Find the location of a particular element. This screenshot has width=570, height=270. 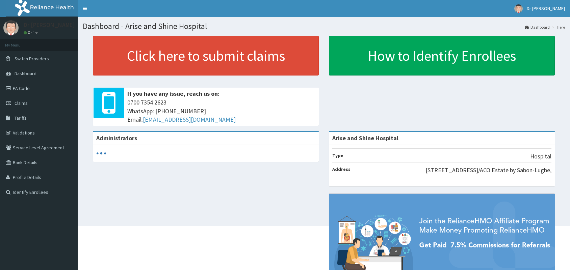

p: Hospital is located at coordinates (540, 157).